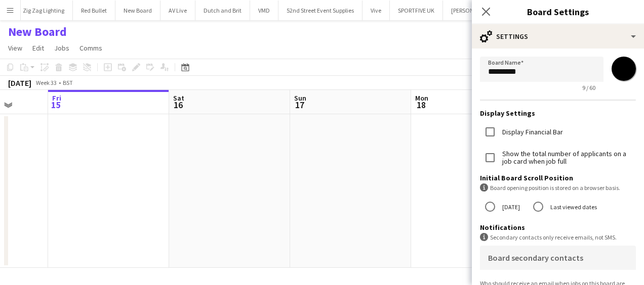 The height and width of the screenshot is (285, 644). What do you see at coordinates (320, 10) in the screenshot?
I see `button: 52nd Street Event Supplies` at bounding box center [320, 10].